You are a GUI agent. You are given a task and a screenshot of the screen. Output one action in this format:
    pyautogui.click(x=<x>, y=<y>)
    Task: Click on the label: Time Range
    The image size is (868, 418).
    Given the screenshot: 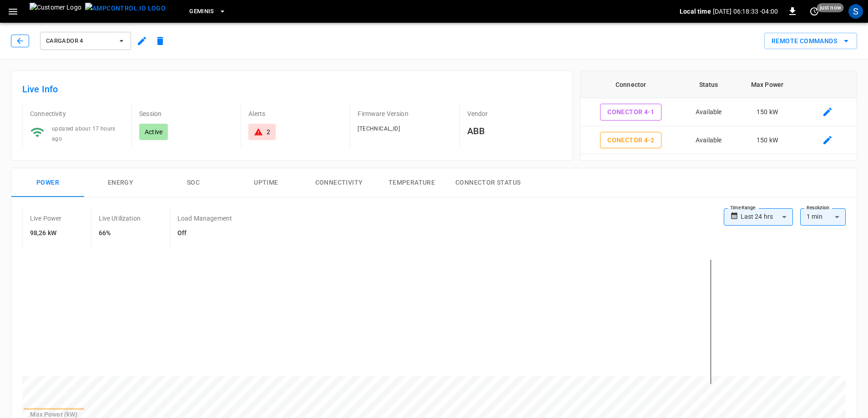 What is the action you would take?
    pyautogui.click(x=743, y=208)
    